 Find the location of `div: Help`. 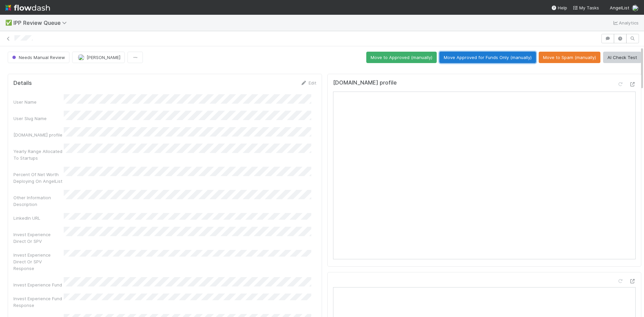

div: Help is located at coordinates (559, 8).